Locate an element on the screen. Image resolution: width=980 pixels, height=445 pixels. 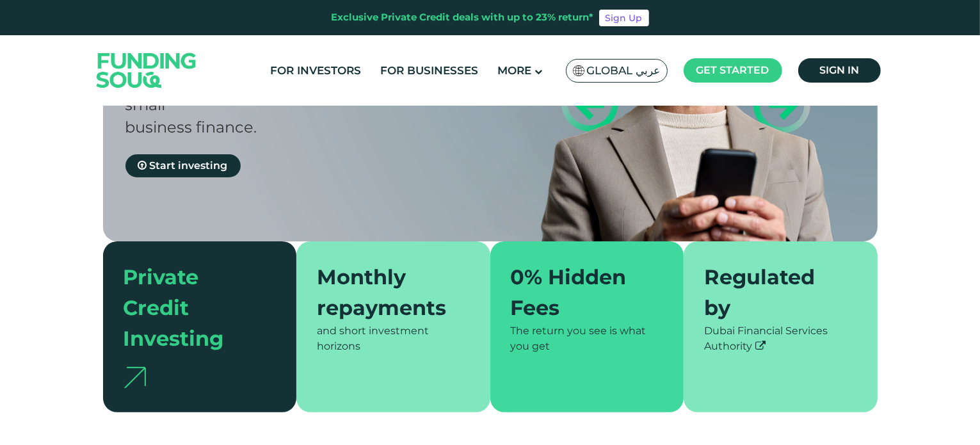
a: Sign in is located at coordinates (840, 70).